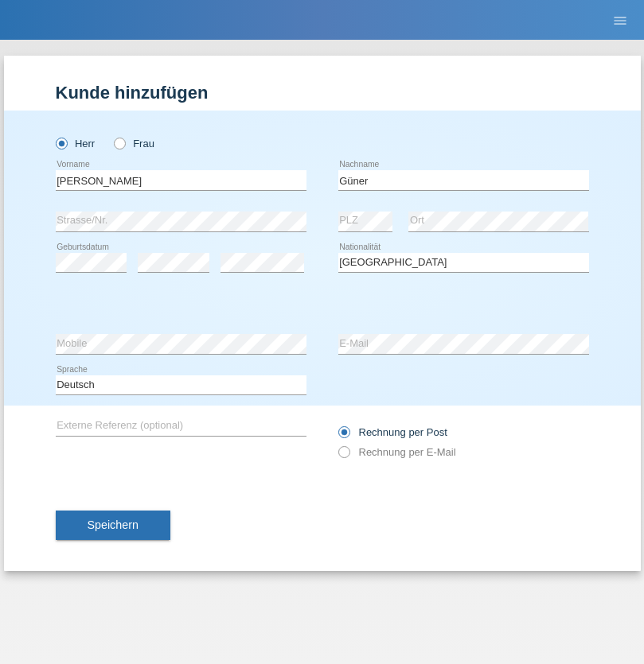  I want to click on label: Frau, so click(134, 143).